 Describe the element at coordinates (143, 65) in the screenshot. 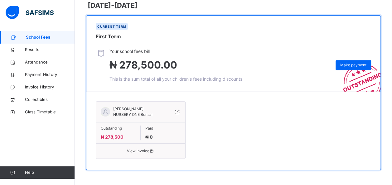

I see `span: ₦ 278,500.00` at that location.